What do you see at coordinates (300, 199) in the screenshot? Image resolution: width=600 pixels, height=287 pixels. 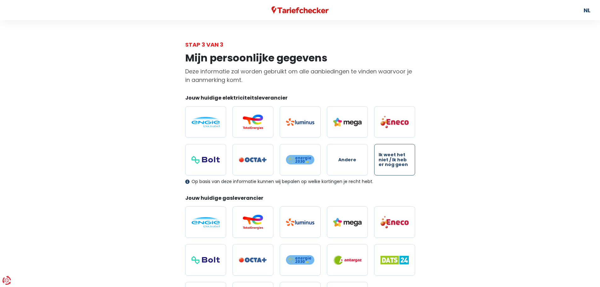 I see `legend: Jouw huidige gasleverancier` at bounding box center [300, 199].